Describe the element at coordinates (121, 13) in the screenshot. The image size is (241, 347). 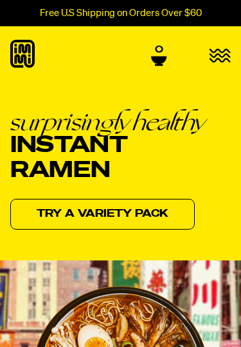
I see `p: Free U.S Shipping on Orders Over $60` at that location.